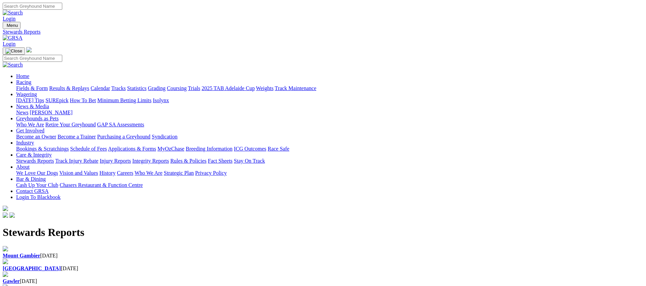 The height and width of the screenshot is (286, 646). What do you see at coordinates (137, 88) in the screenshot?
I see `a: Statistics` at bounding box center [137, 88].